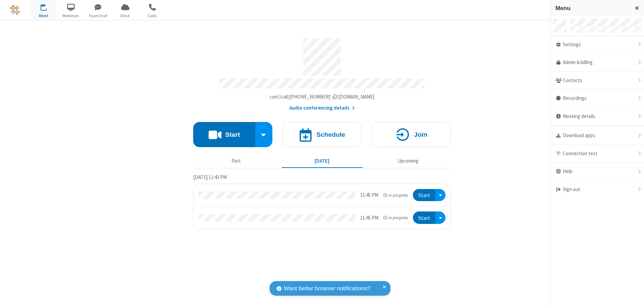 Image resolution: width=644 pixels, height=307 pixels. I want to click on h4: Start, so click(232, 134).